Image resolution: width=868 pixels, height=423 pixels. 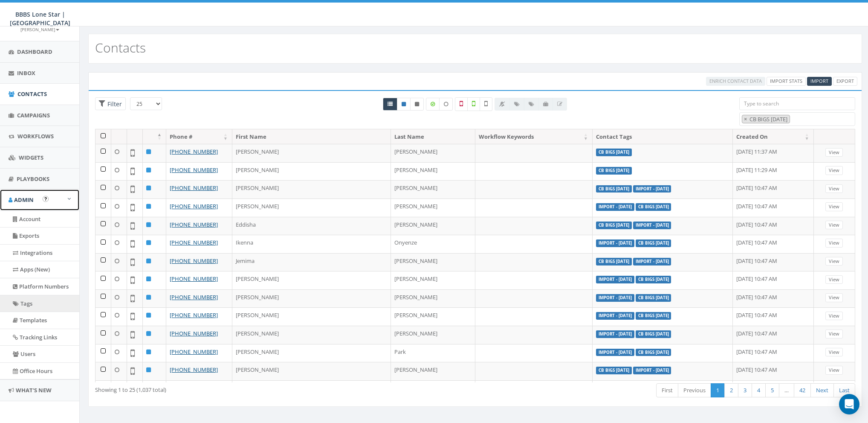 I want to click on span: Import, so click(x=819, y=81).